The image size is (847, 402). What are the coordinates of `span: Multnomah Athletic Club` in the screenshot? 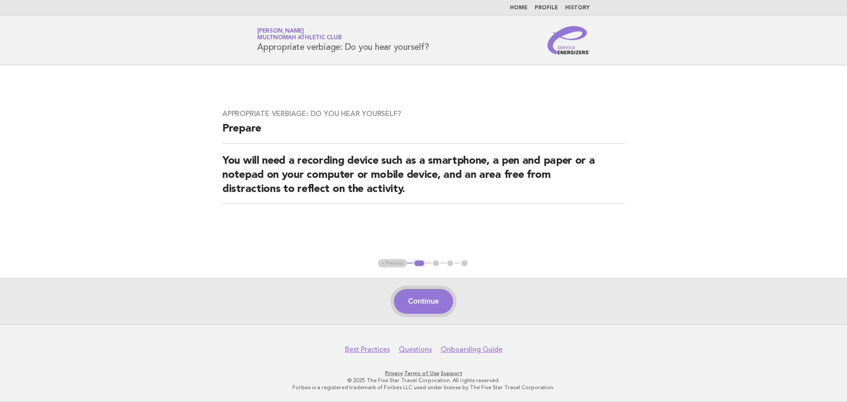 It's located at (299, 38).